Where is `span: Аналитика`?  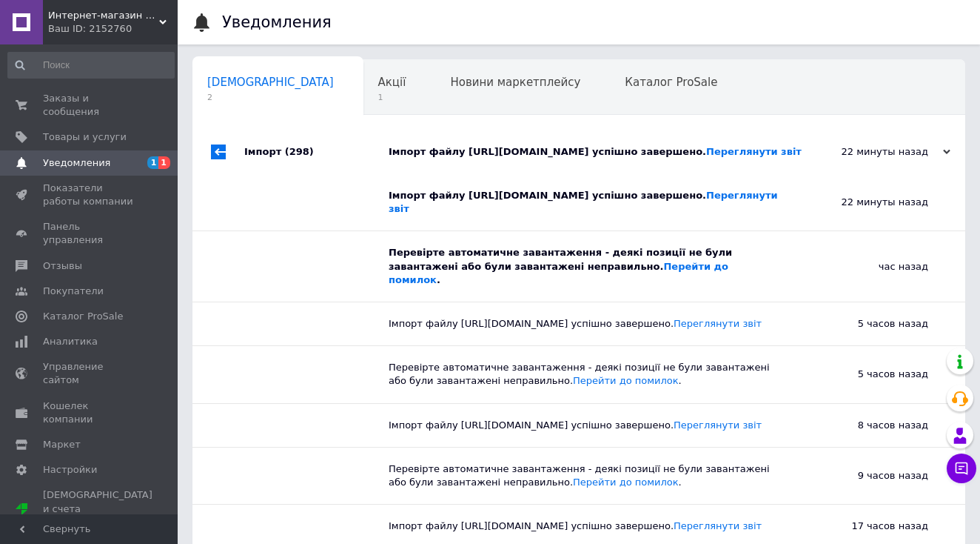
span: Аналитика is located at coordinates (71, 341).